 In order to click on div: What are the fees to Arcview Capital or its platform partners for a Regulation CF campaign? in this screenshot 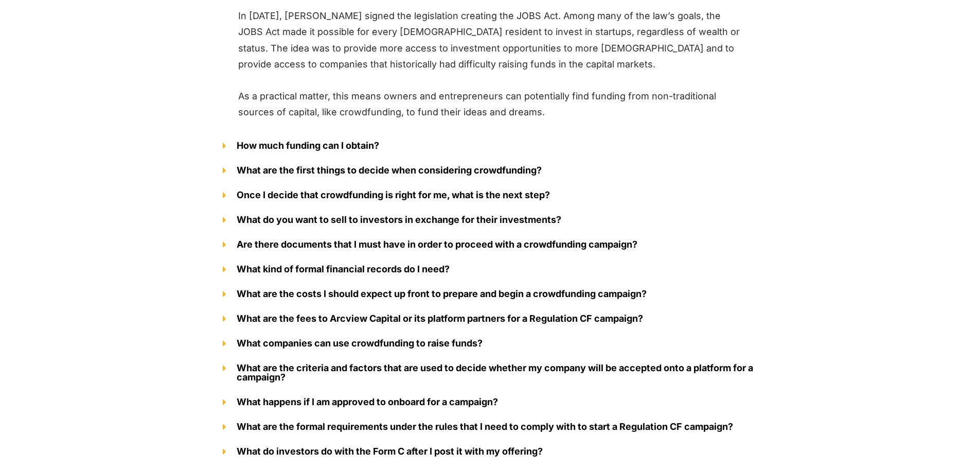, I will do `click(490, 319)`.